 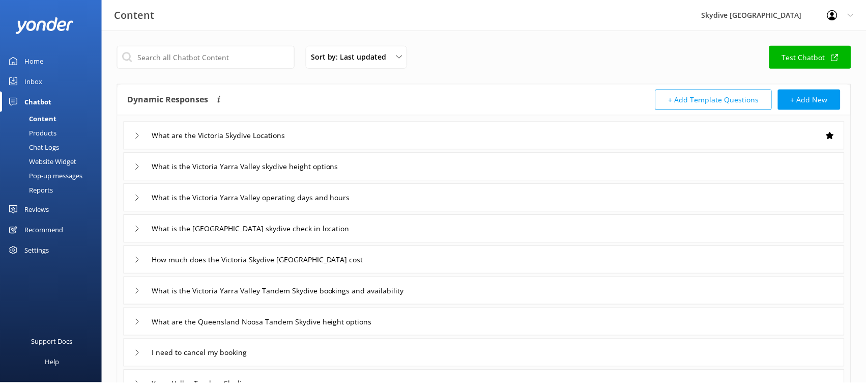 I want to click on a: Products, so click(x=54, y=133).